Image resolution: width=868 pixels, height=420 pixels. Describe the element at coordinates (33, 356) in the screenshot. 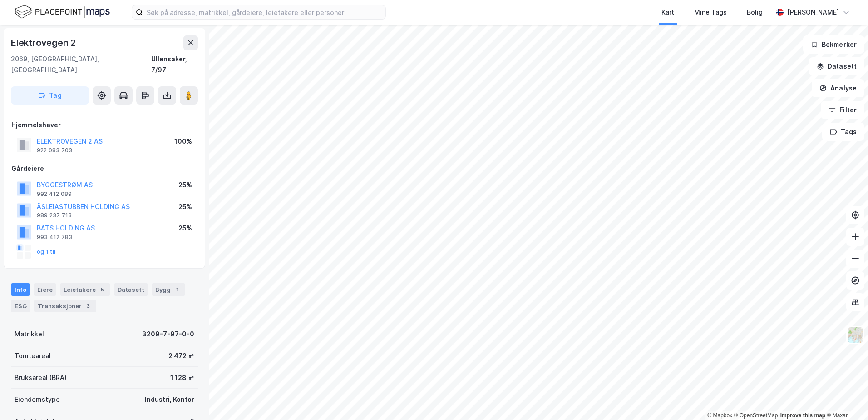

I see `div: Tomteareal` at that location.